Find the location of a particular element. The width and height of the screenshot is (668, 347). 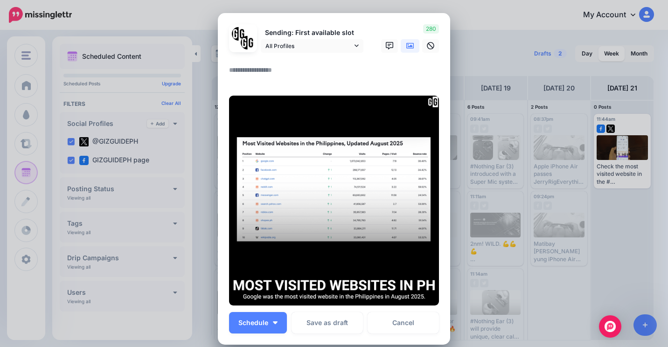

a: Cancel is located at coordinates (403, 323).